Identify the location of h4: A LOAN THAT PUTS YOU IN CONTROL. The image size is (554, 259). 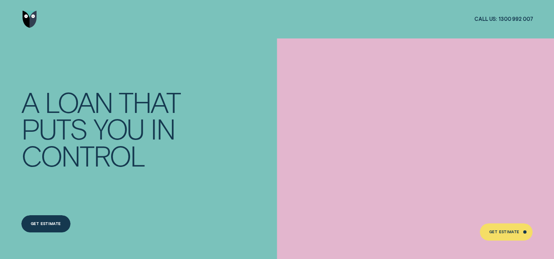
(105, 129).